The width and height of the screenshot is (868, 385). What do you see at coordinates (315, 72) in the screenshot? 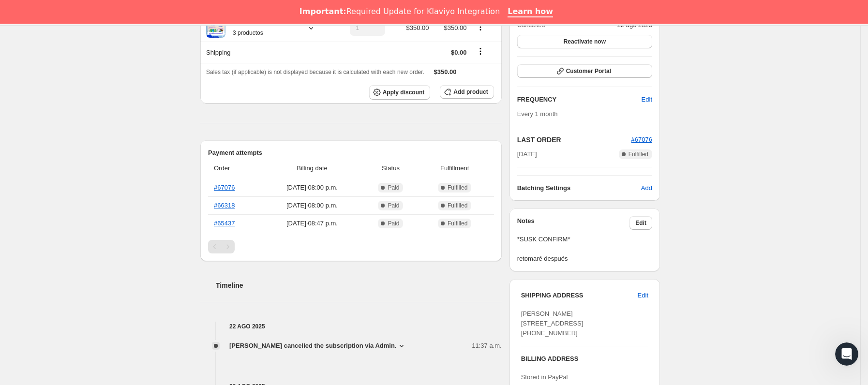
I see `span: Sales tax (if applicable) is not displayed because it is calculated with each new order.` at bounding box center [315, 72].